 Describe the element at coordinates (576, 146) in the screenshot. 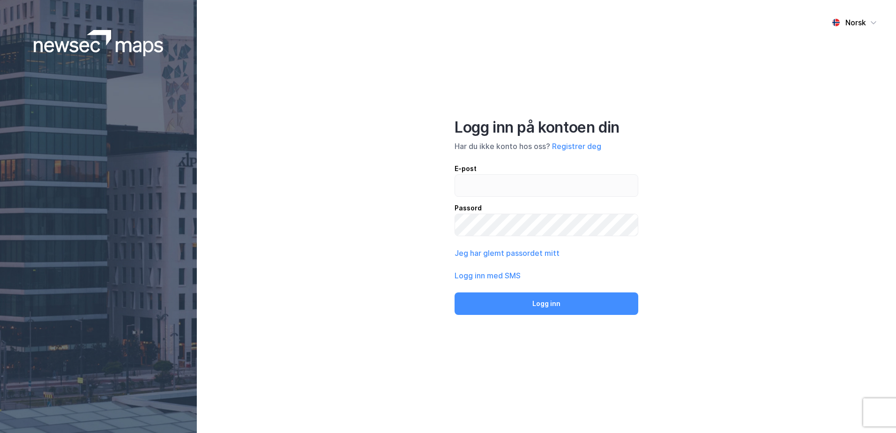

I see `button: Registrer deg` at that location.